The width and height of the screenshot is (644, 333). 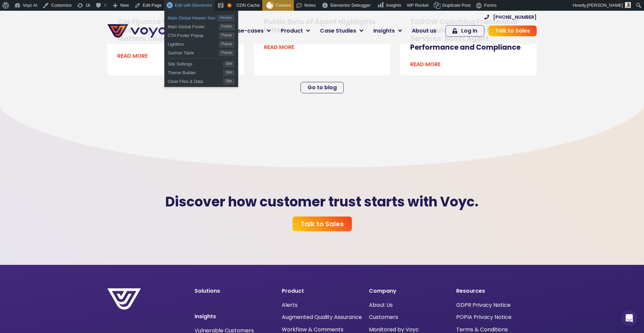 What do you see at coordinates (193, 52) in the screenshot?
I see `span: Gartner Table` at bounding box center [193, 52].